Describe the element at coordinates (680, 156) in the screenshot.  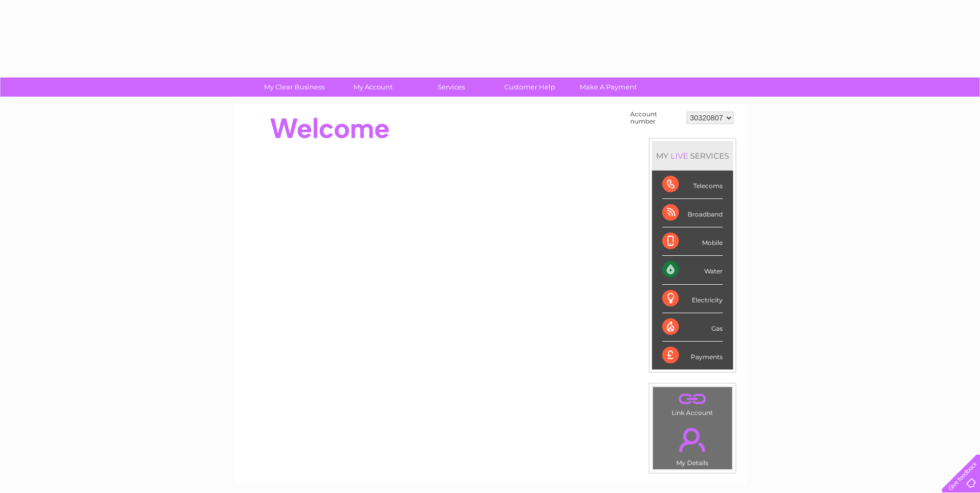
I see `div: LIVE` at that location.